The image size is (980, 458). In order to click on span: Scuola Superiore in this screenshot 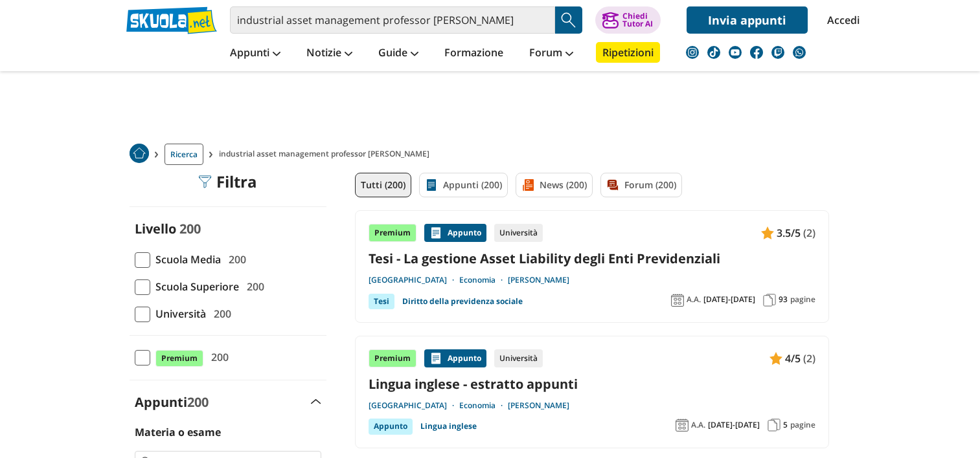, I will do `click(194, 286)`.